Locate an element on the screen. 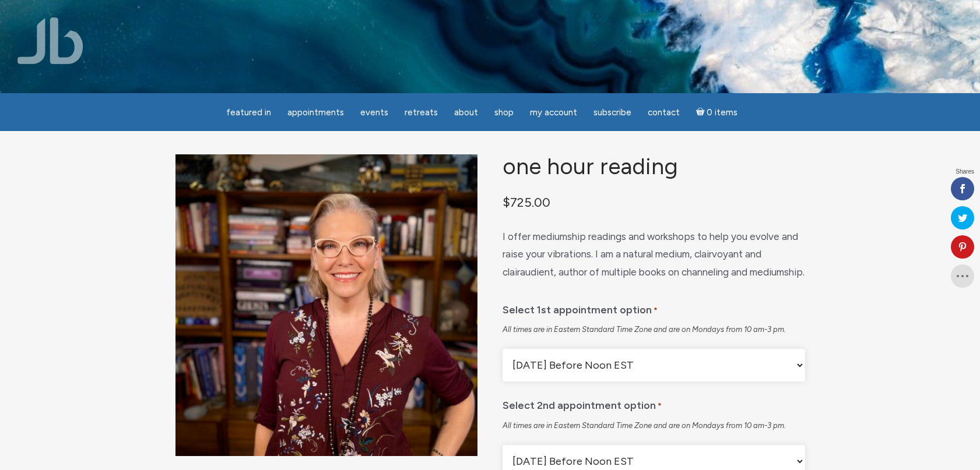 Image resolution: width=980 pixels, height=470 pixels. bdi: 725.00 is located at coordinates (527, 203).